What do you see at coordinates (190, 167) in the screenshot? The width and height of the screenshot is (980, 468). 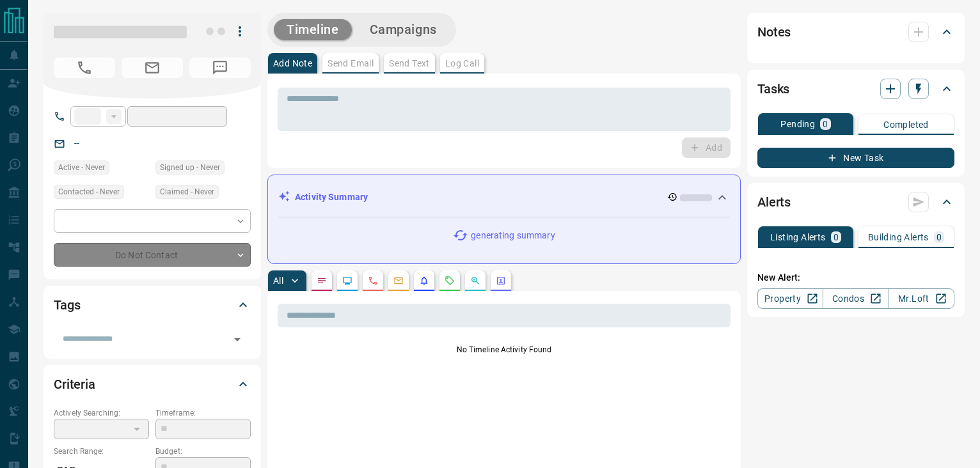 I see `span: Signed up - Never` at bounding box center [190, 167].